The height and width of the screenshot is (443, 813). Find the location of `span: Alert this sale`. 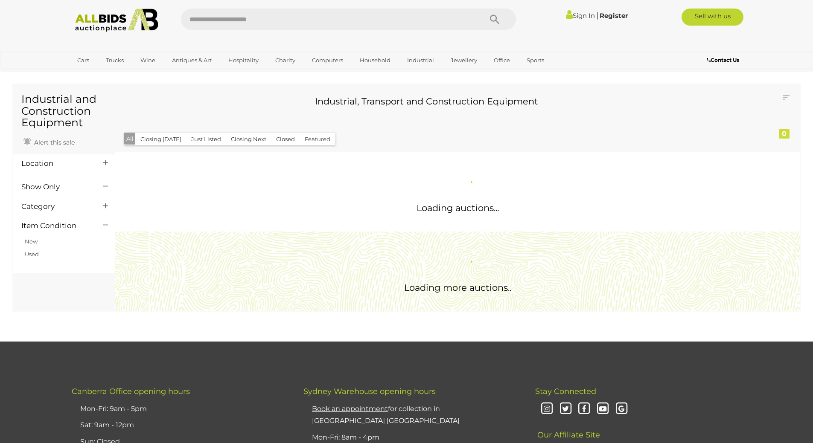

span: Alert this sale is located at coordinates (53, 142).